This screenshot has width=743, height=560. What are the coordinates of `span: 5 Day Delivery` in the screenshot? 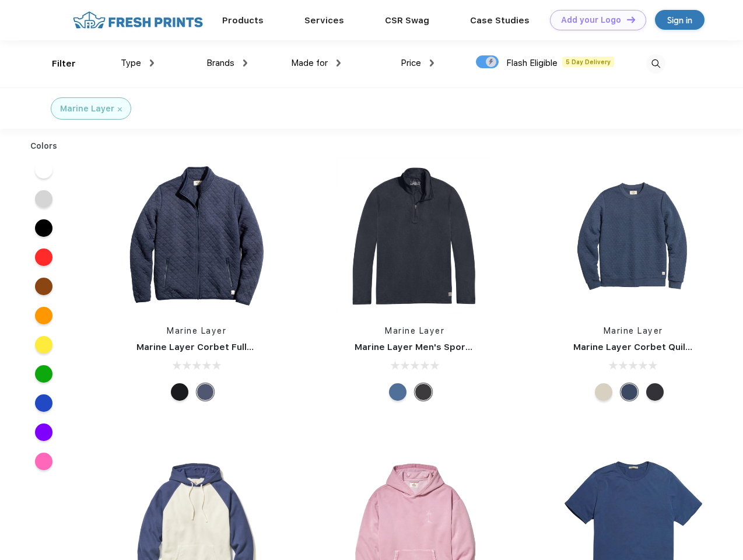 It's located at (588, 61).